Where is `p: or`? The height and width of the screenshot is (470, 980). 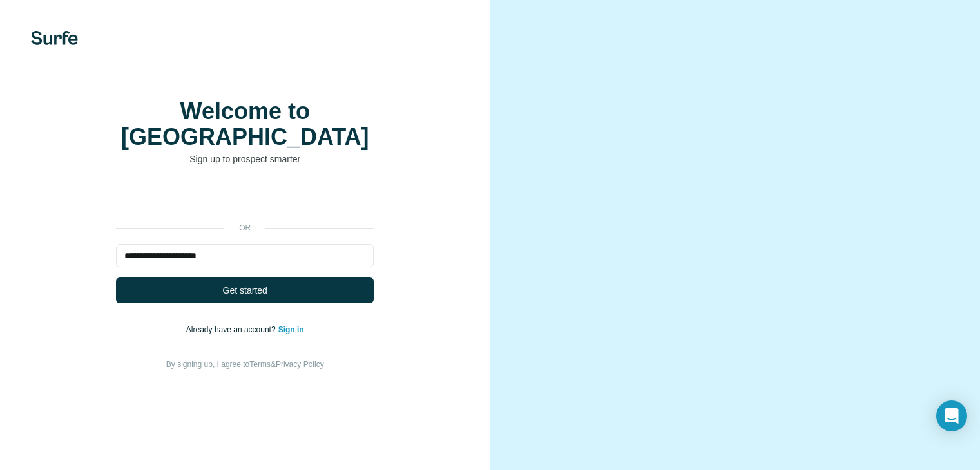
p: or is located at coordinates (244, 228).